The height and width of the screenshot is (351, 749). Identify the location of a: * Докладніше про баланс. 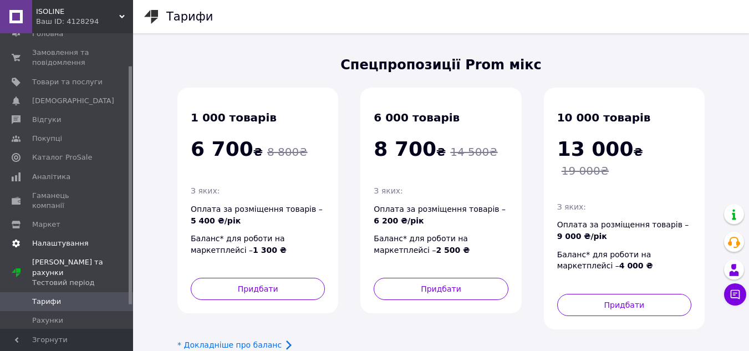
(230, 345).